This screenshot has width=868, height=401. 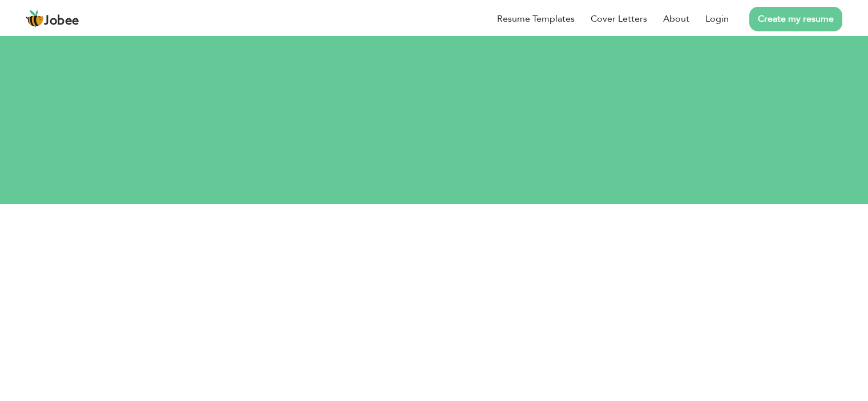 I want to click on span: Jobee, so click(x=62, y=21).